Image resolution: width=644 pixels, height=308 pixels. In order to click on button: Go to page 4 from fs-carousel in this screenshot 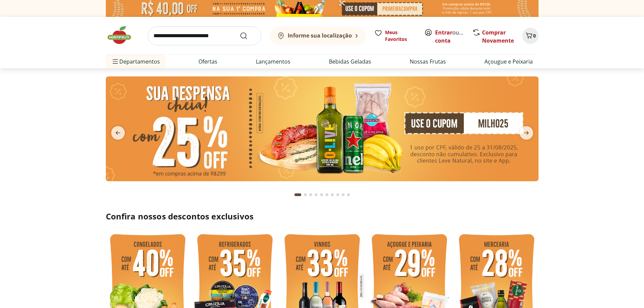, I will do `click(316, 194)`.